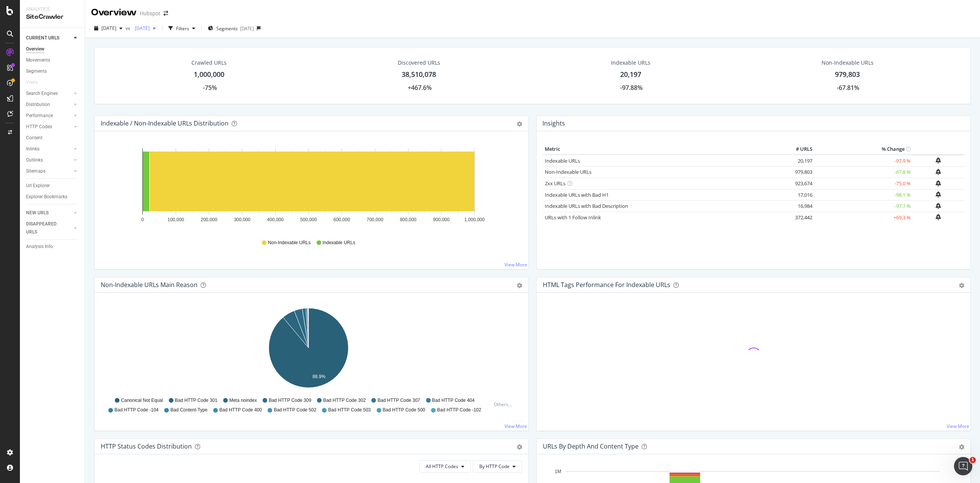 Image resolution: width=980 pixels, height=483 pixels. I want to click on div: Segments, so click(36, 71).